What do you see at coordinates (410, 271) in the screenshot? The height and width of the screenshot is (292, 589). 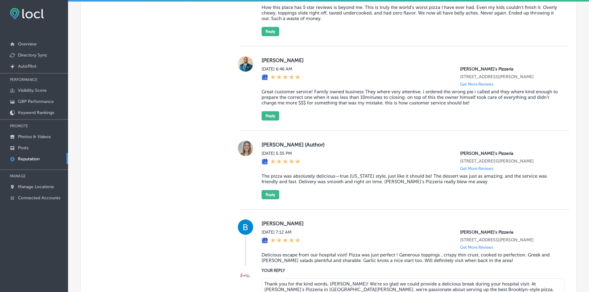 I see `label: YOUR REPLY` at bounding box center [410, 271].